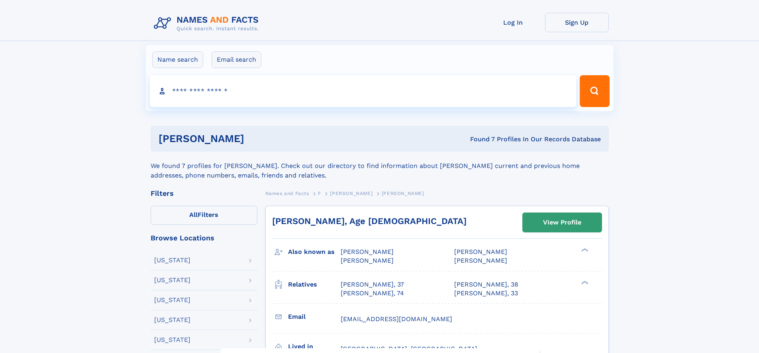 Image resolution: width=759 pixels, height=353 pixels. Describe the element at coordinates (236, 60) in the screenshot. I see `label: Email search` at that location.